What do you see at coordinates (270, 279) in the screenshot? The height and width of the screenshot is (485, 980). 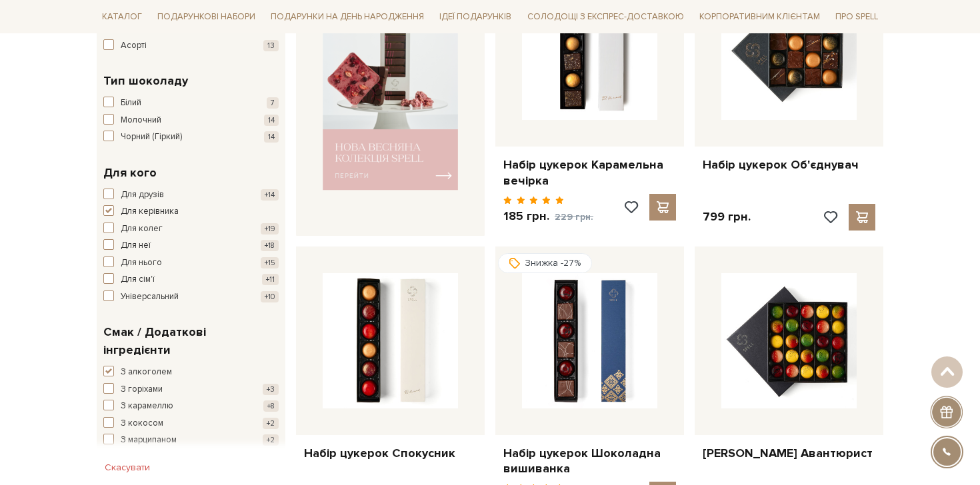 I see `span: +11` at bounding box center [270, 279].